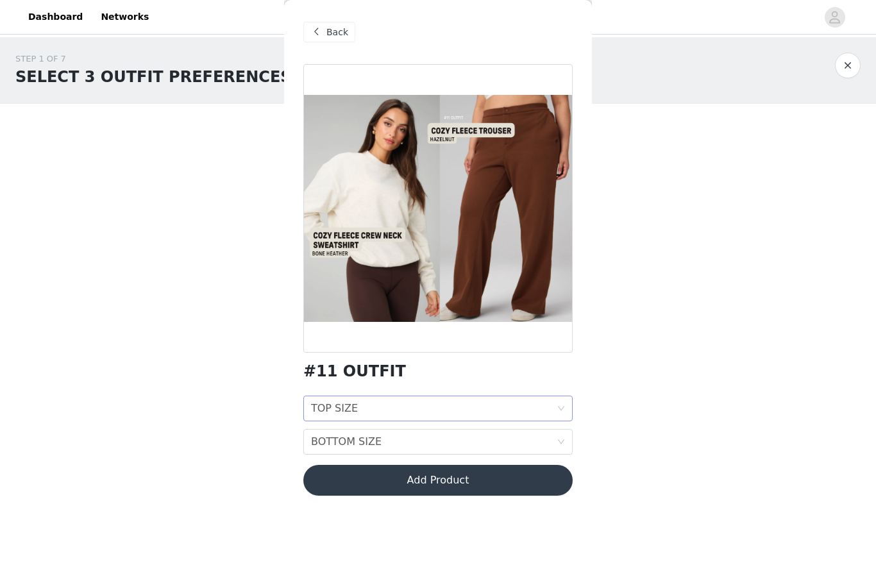  I want to click on h1: #11 OUTFIT, so click(354, 371).